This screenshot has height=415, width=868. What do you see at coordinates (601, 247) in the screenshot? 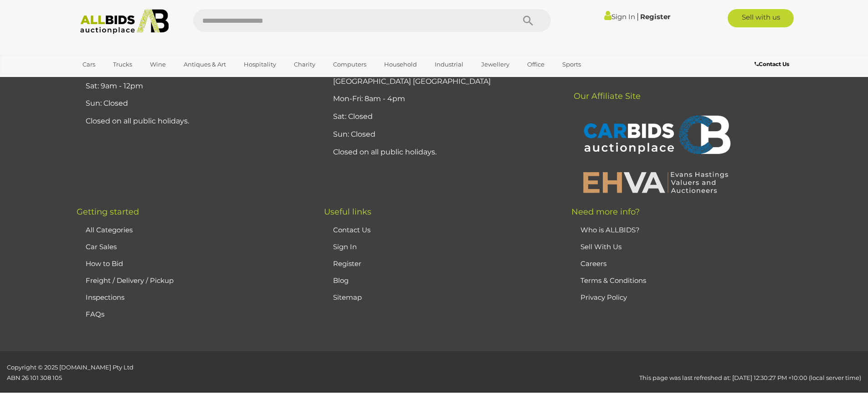
I see `a: Sell With Us` at bounding box center [601, 247].